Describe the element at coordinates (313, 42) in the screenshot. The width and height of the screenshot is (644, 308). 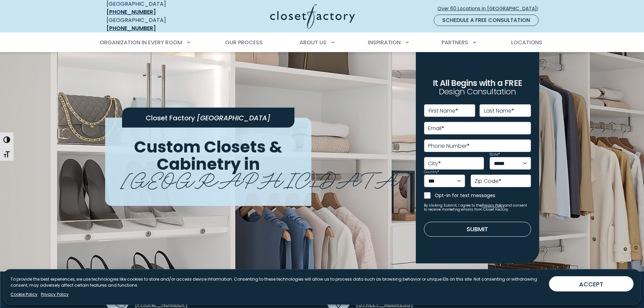
I see `span: About Us` at that location.